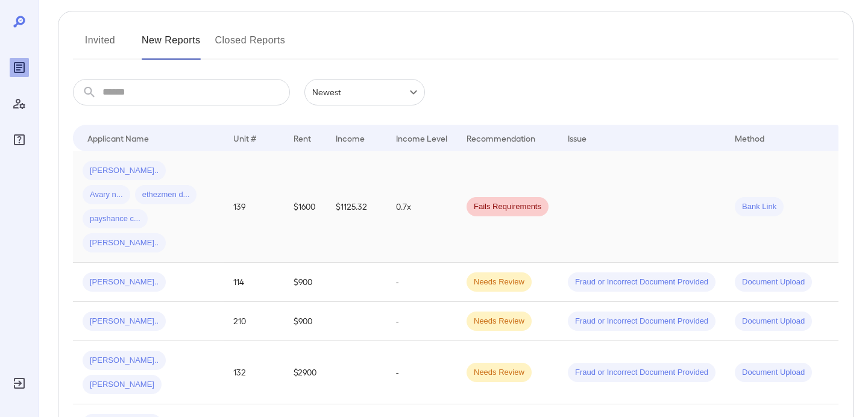 This screenshot has width=868, height=417. Describe the element at coordinates (749, 138) in the screenshot. I see `div: Method` at that location.